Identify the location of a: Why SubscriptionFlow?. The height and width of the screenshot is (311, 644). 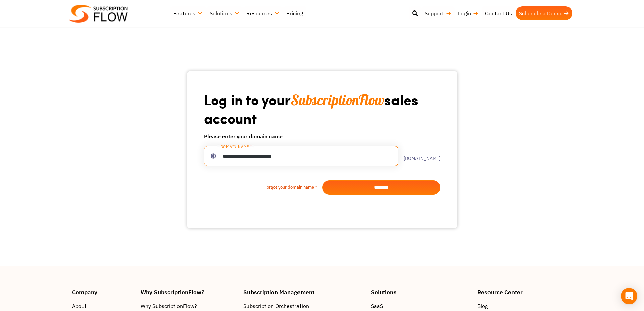
(188, 306).